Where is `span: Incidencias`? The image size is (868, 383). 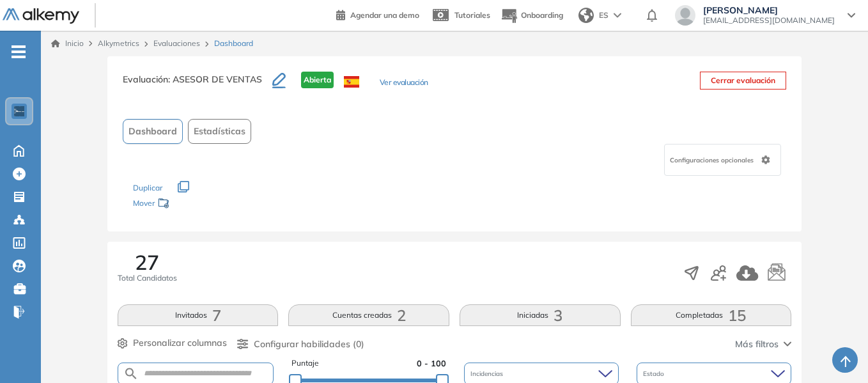 span: Incidencias is located at coordinates (487, 373).